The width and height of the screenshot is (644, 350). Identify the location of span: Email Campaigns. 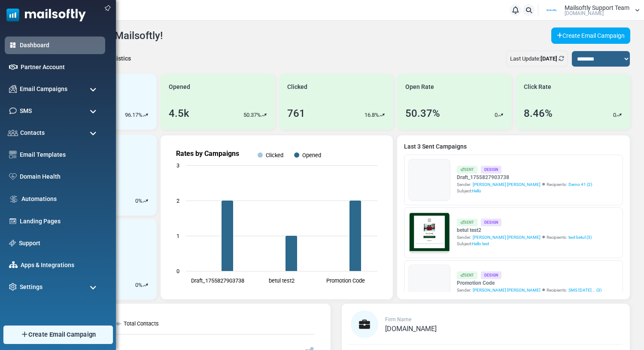
(44, 89).